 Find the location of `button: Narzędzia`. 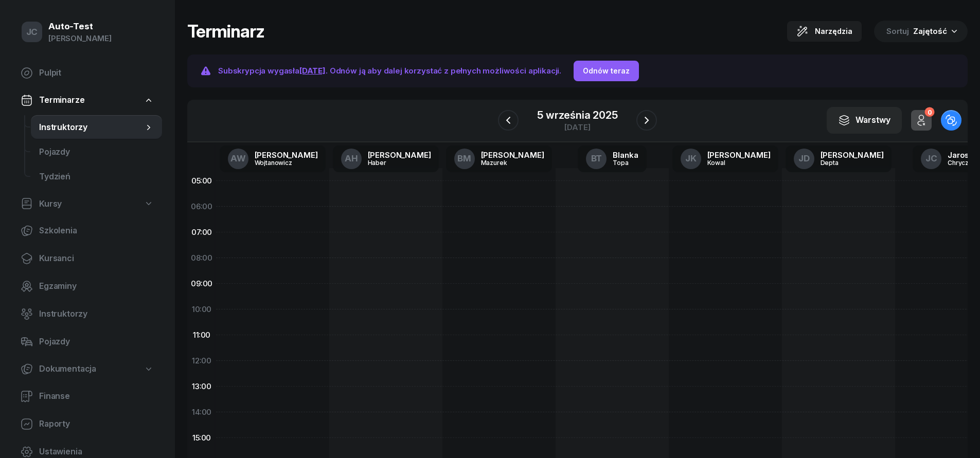

button: Narzędzia is located at coordinates (825, 31).